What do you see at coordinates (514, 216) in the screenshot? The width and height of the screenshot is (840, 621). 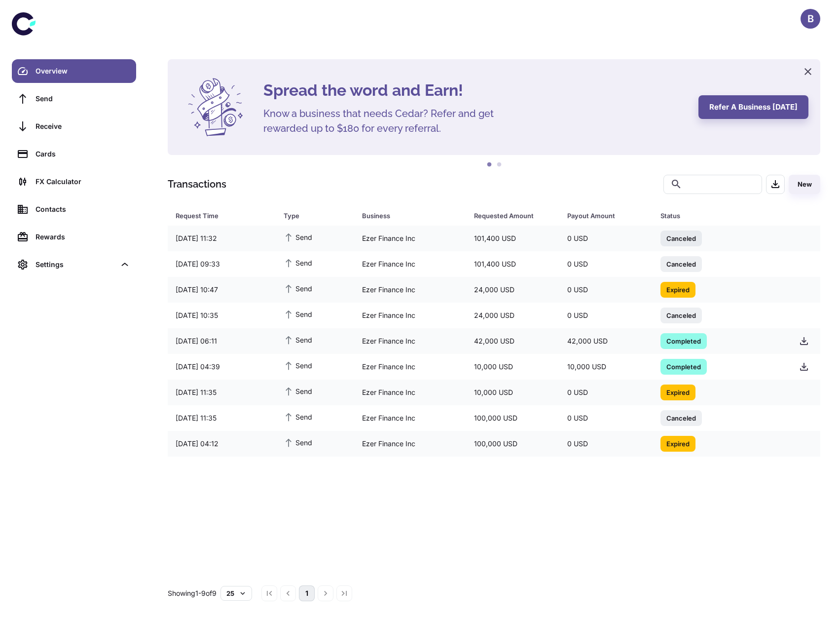 I see `span: Requested Amount` at bounding box center [514, 216].